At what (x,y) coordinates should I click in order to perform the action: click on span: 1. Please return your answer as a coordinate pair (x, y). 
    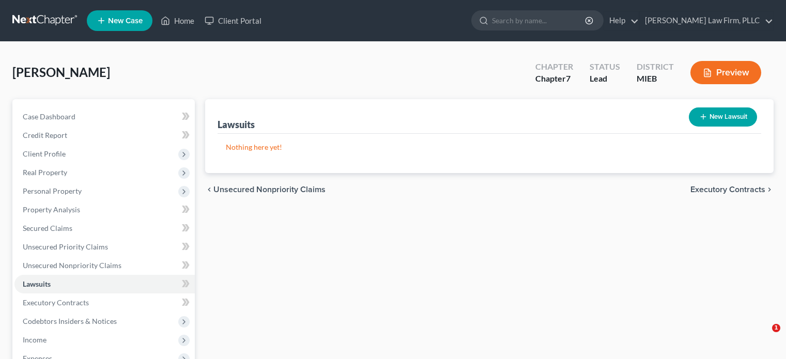
    Looking at the image, I should click on (776, 328).